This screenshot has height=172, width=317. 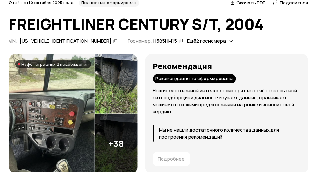 What do you see at coordinates (13, 41) in the screenshot?
I see `span: VIN :` at bounding box center [13, 41].